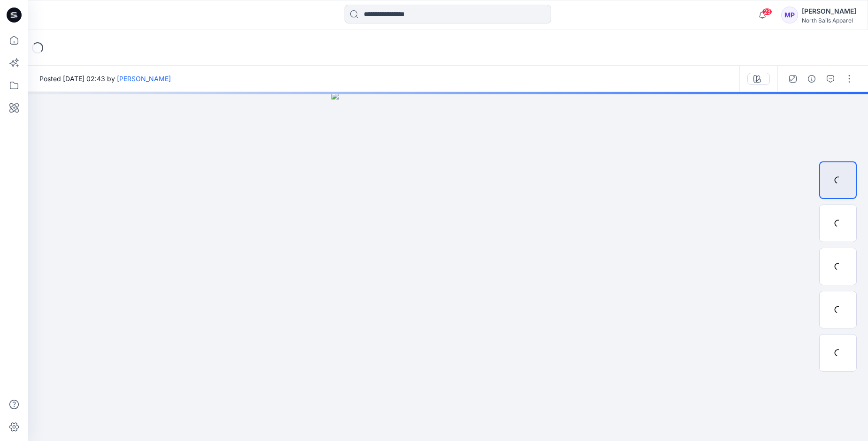  What do you see at coordinates (448, 266) in the screenshot?
I see `img: eyJhbGciOiJIUzI1NiIsImtpZCI6IjAiLCJzbHQiOiJzZXMiLCJ0eXAiOiJKV1QifQ.eyJkYXRhIjp7InR5cGUiOiJzdG9yYW...` at bounding box center [448, 266].